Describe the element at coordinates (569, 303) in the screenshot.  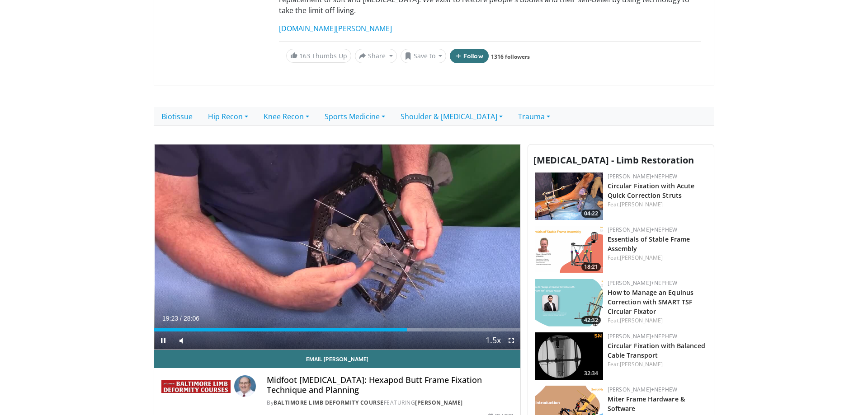
I see `img: d563fa16-1da3-40d4-96ac-4bb77f0c8460.png.150x105_q85_crop-smart_upscale.png` at that location.